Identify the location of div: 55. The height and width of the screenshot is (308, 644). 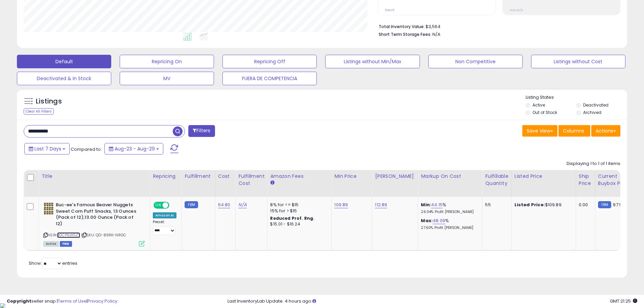
(496, 205).